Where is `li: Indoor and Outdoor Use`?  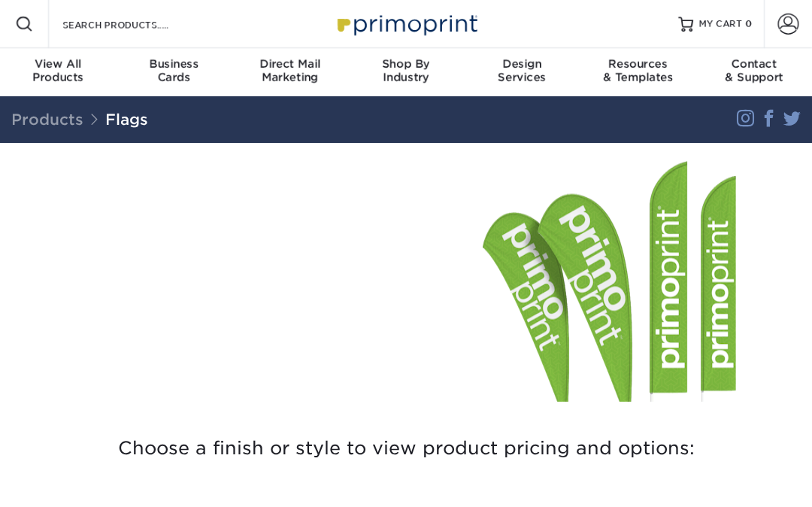 li: Indoor and Outdoor Use is located at coordinates (209, 327).